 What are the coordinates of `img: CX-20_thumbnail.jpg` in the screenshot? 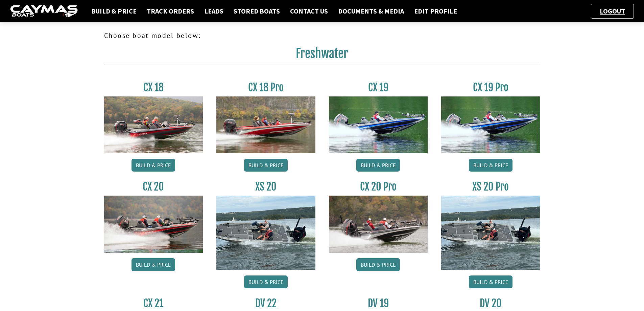 It's located at (154, 224).